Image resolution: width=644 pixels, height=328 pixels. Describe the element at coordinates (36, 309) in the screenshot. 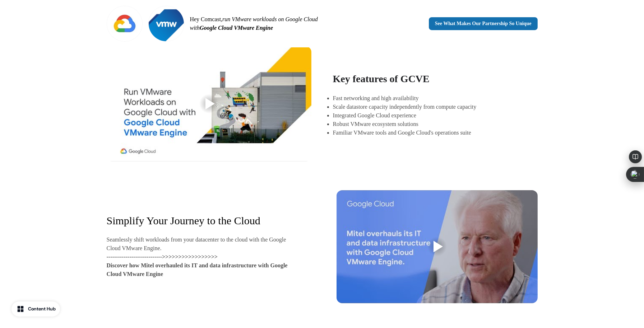

I see `button: Content Hub` at that location.